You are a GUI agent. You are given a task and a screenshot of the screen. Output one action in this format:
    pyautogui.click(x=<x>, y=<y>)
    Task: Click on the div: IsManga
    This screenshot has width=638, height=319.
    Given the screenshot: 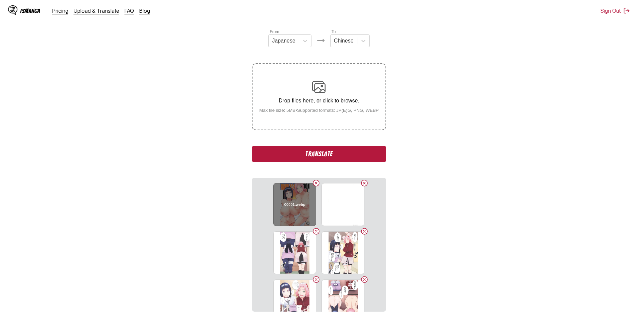 What is the action you would take?
    pyautogui.click(x=30, y=11)
    